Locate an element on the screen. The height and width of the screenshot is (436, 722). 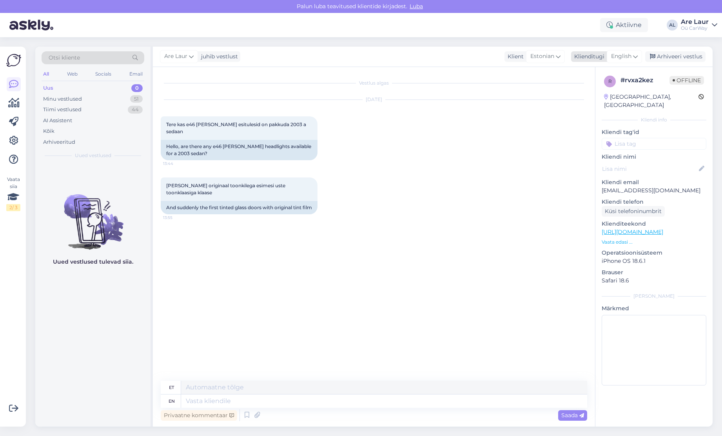
div: 51 is located at coordinates (136, 99).